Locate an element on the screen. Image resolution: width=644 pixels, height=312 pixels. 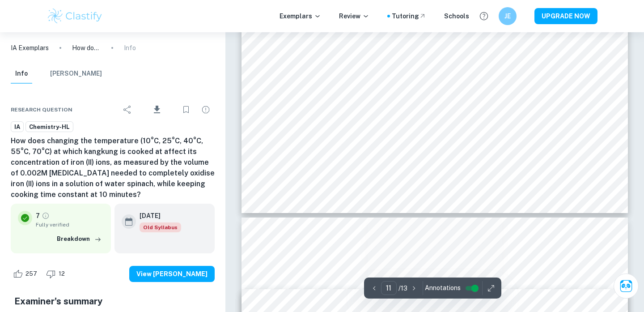
div: Like is located at coordinates (26, 274).